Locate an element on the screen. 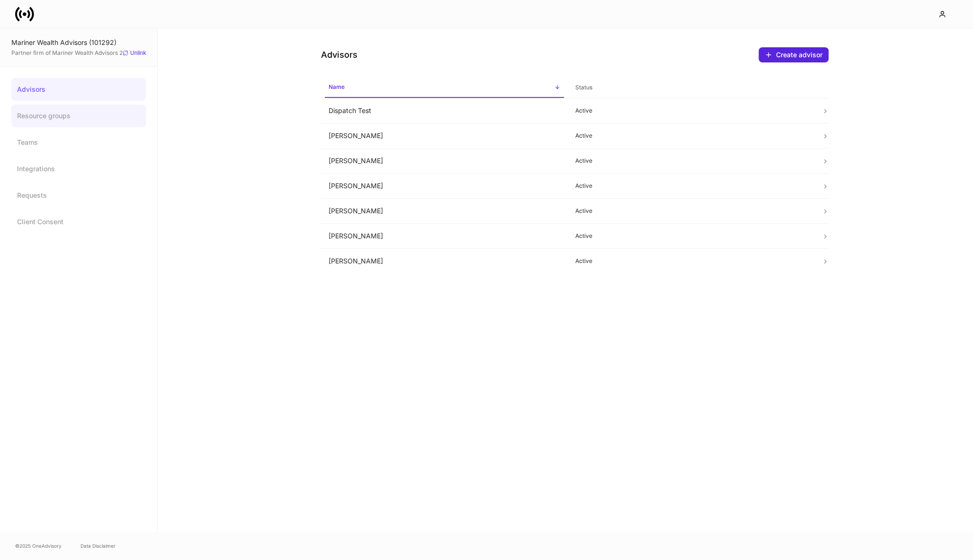  button: Create advisor is located at coordinates (794, 55).